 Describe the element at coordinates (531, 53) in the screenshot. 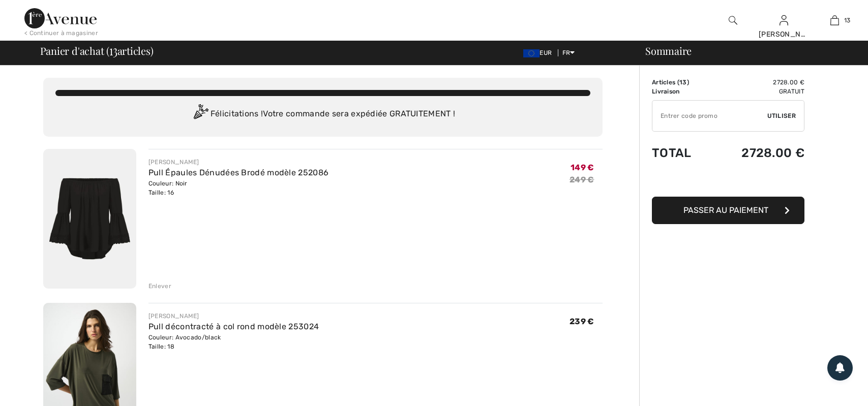

I see `img: Euro` at that location.